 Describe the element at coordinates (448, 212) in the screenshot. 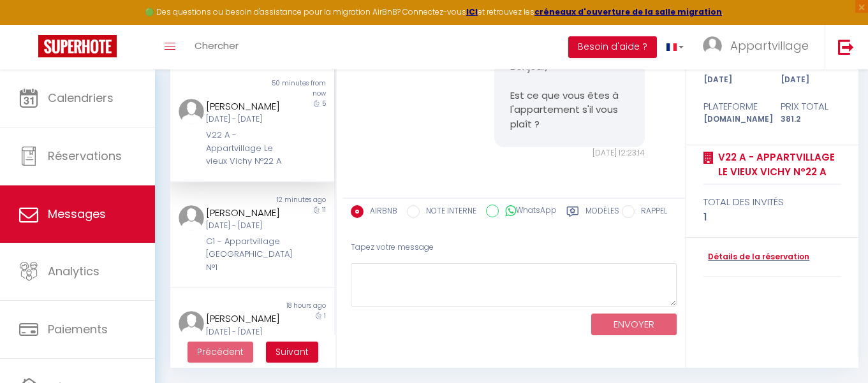

I see `label: NOTE INTERNE` at that location.